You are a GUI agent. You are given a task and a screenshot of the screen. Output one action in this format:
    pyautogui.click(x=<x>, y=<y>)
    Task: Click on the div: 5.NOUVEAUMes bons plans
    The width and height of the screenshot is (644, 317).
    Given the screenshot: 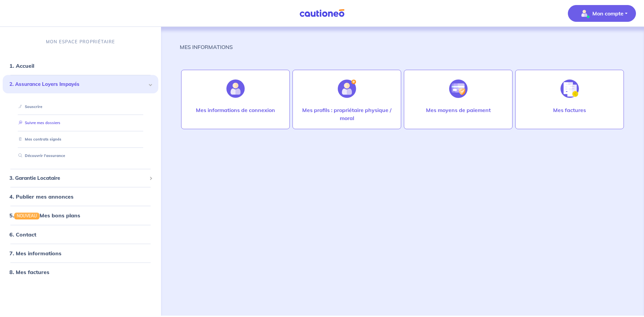 What is the action you would take?
    pyautogui.click(x=81, y=216)
    